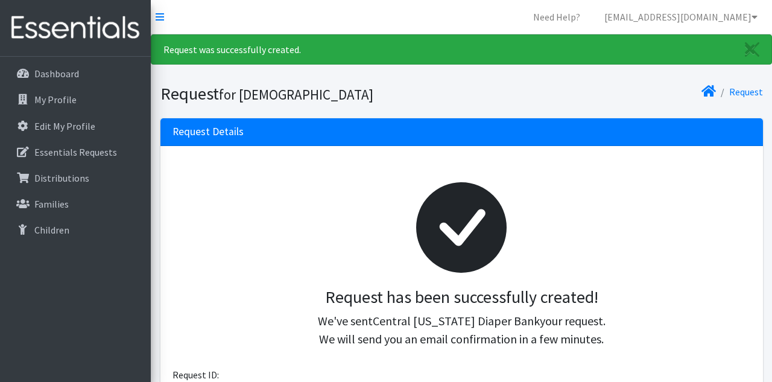  I want to click on p: Edit My Profile, so click(64, 126).